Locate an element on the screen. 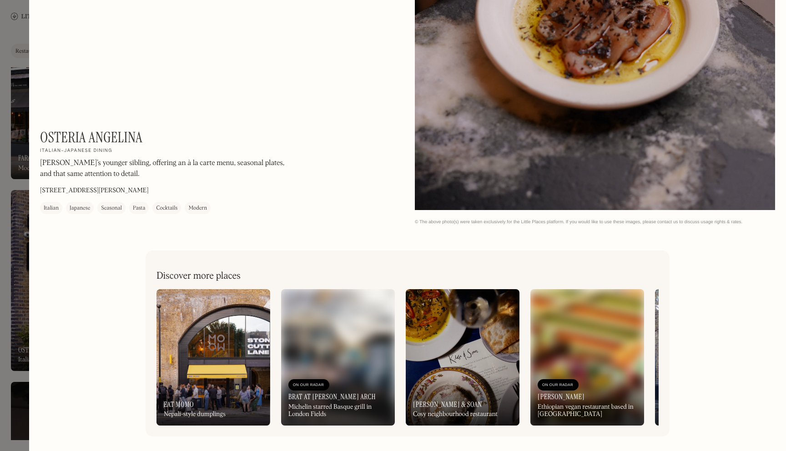  div: Pasta is located at coordinates (139, 208).